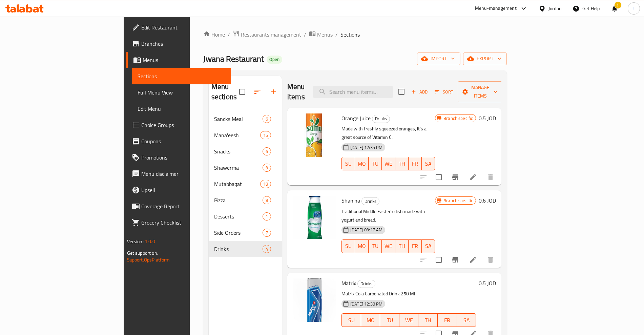 The width and height of the screenshot is (644, 335). What do you see at coordinates (491, 260) in the screenshot?
I see `button: delete` at bounding box center [491, 260].